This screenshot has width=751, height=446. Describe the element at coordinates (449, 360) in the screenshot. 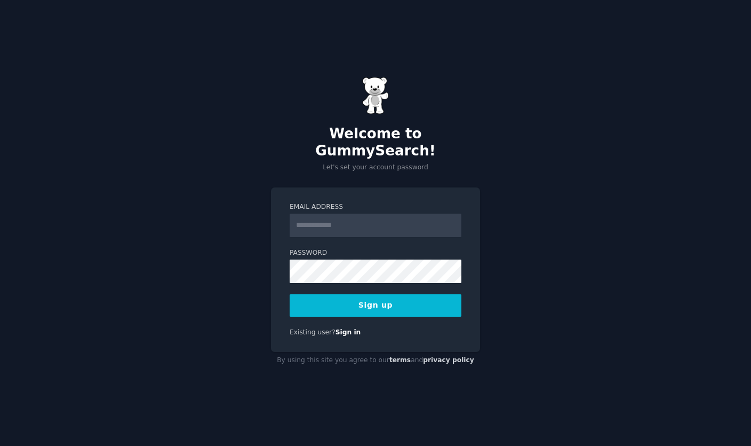

I see `a: privacy policy` at that location.